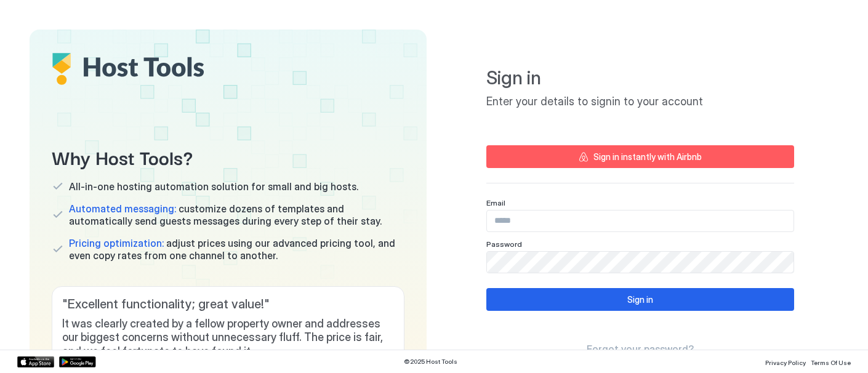  I want to click on span: " Excellent functionality; great value! ", so click(228, 304).